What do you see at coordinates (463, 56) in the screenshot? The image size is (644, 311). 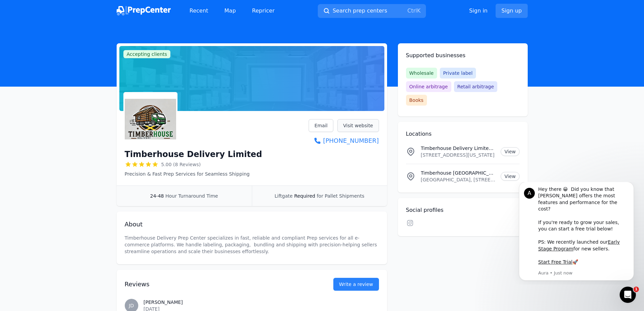 I see `h2: Supported businesses` at bounding box center [463, 56].